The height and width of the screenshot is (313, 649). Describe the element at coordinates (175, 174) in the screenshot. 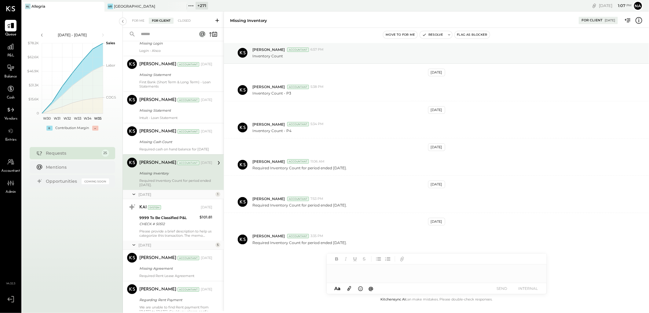

I see `div: Missing Inventory` at that location.